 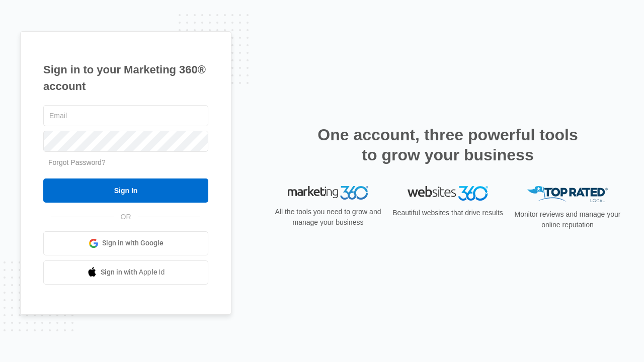 What do you see at coordinates (328, 217) in the screenshot?
I see `p: All the tools you need to grow and manage your business` at bounding box center [328, 217].